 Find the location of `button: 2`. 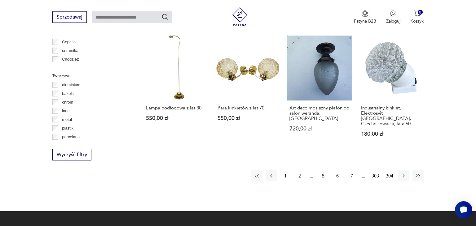

button: 2 is located at coordinates (299, 176).